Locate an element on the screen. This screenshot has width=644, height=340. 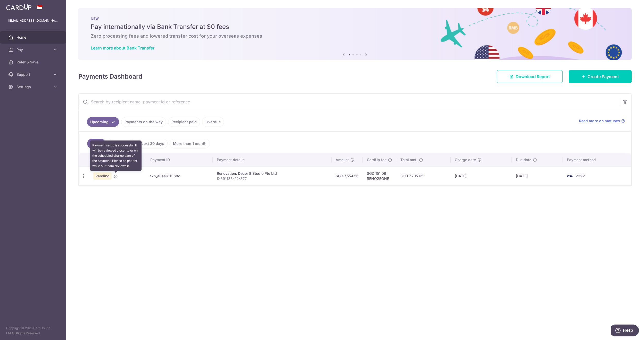
th: Payment details is located at coordinates (272, 160).